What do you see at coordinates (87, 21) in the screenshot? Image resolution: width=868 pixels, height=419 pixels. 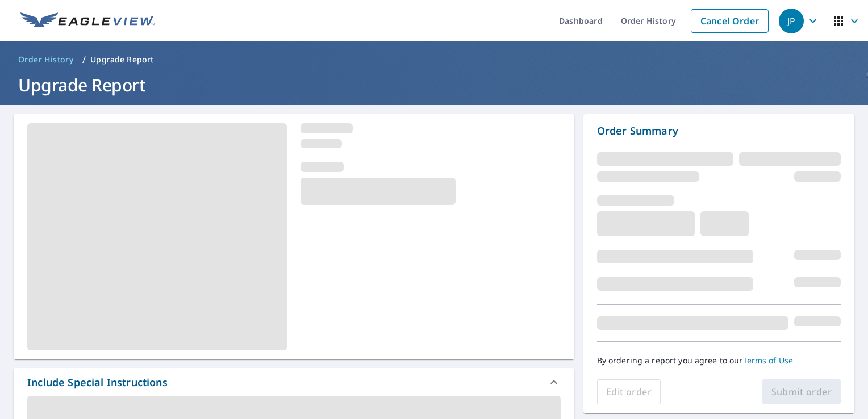 I see `img: EV Logo` at bounding box center [87, 21].